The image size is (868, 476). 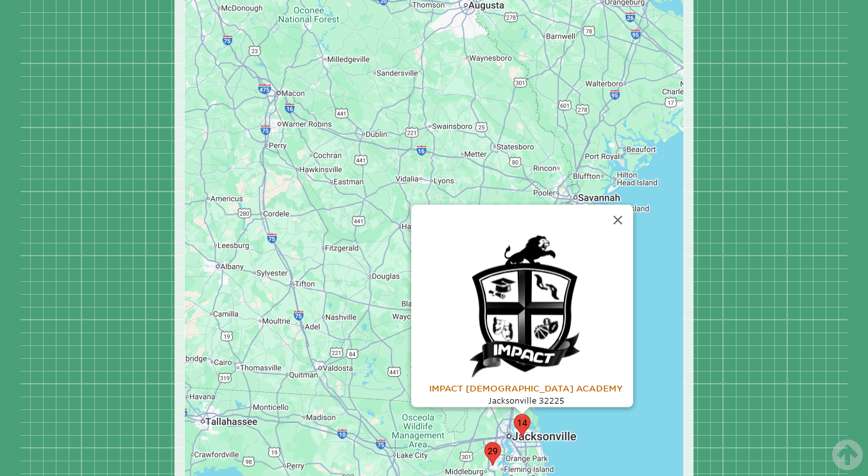 I want to click on button: Close, so click(x=618, y=220).